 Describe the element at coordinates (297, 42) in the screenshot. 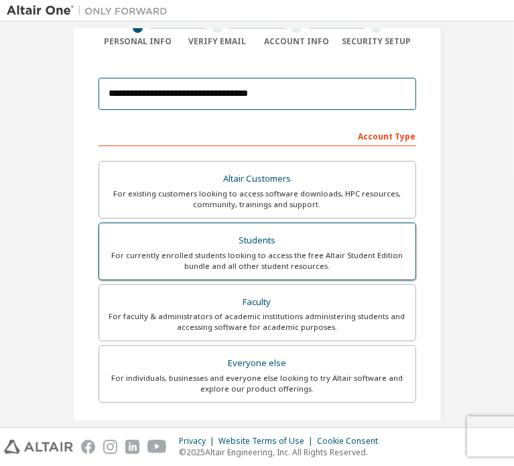

I see `div: Account Info` at that location.